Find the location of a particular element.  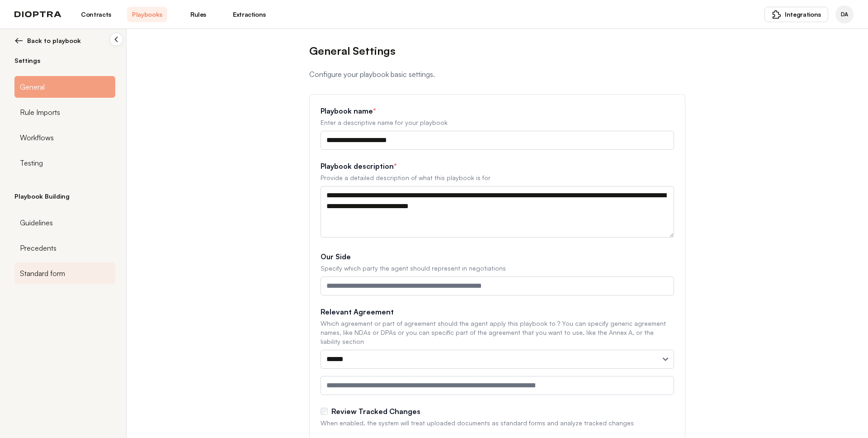

p: Configure your playbook basic settings. is located at coordinates (498, 75).